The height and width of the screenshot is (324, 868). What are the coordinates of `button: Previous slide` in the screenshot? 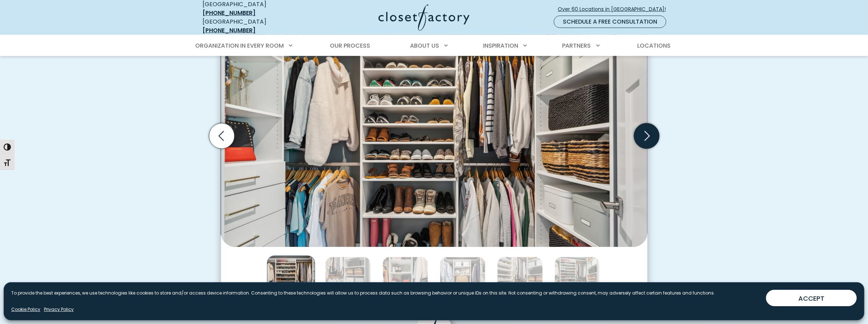 It's located at (222, 136).